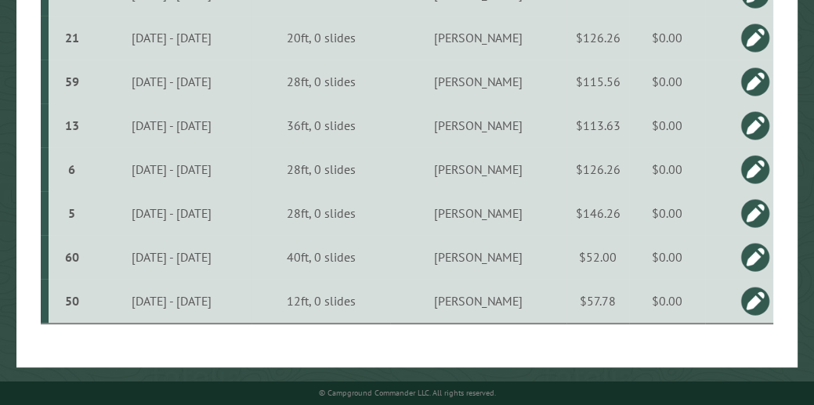 Image resolution: width=814 pixels, height=405 pixels. What do you see at coordinates (321, 301) in the screenshot?
I see `td: 12ft, 0 slides` at bounding box center [321, 301].